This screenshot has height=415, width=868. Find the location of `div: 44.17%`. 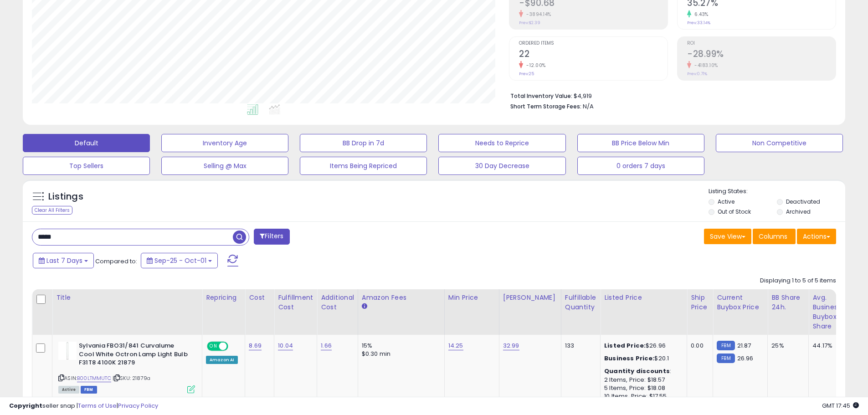

div: 44.17% is located at coordinates (827, 346).